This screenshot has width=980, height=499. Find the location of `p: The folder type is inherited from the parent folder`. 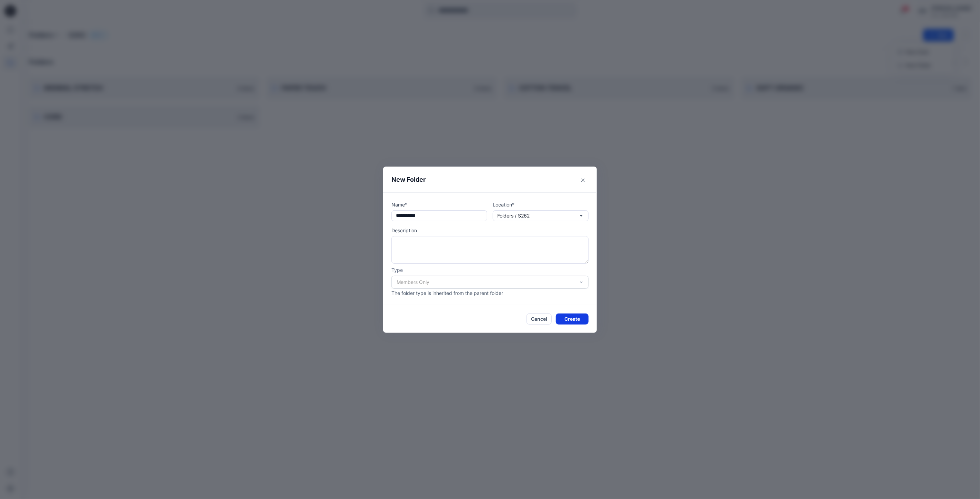

p: The folder type is inherited from the parent folder is located at coordinates (490, 293).